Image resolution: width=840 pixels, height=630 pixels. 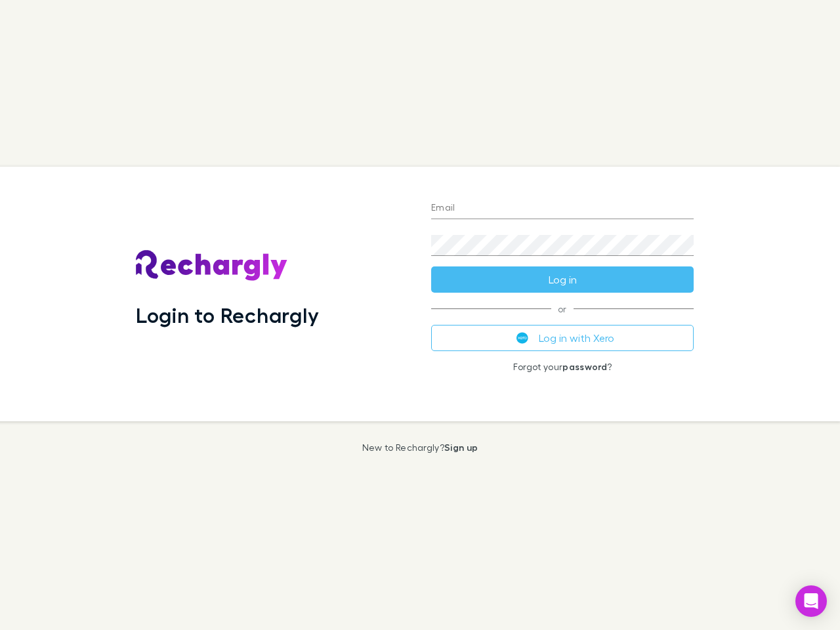 I want to click on span: or, so click(x=562, y=308).